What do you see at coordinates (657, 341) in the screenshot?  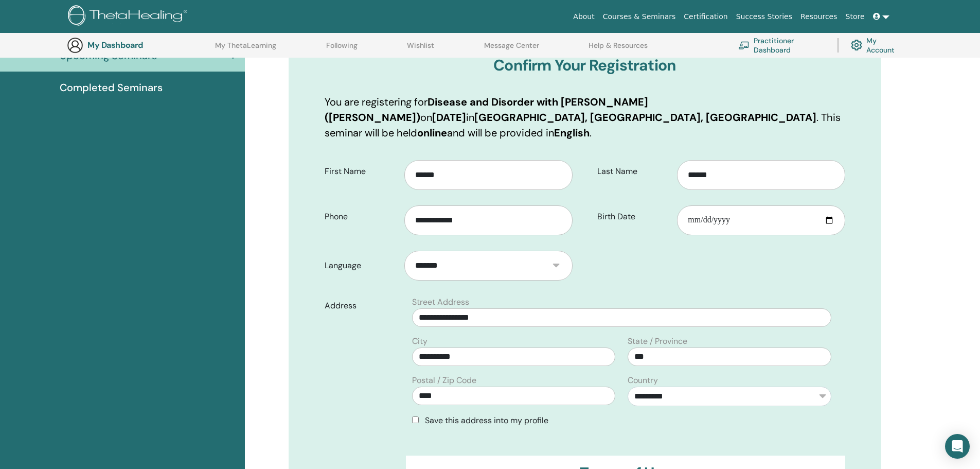 I see `label: State / Province` at bounding box center [657, 341].